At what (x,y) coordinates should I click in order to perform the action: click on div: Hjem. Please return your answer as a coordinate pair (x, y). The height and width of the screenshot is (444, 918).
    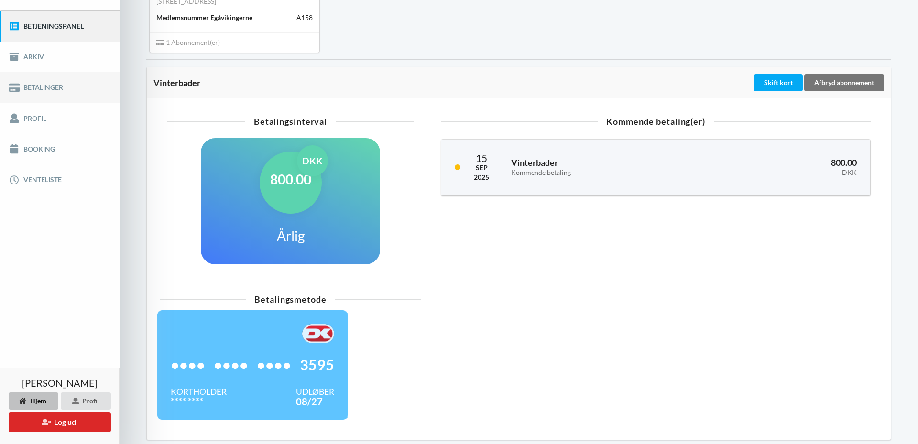
    Looking at the image, I should click on (33, 401).